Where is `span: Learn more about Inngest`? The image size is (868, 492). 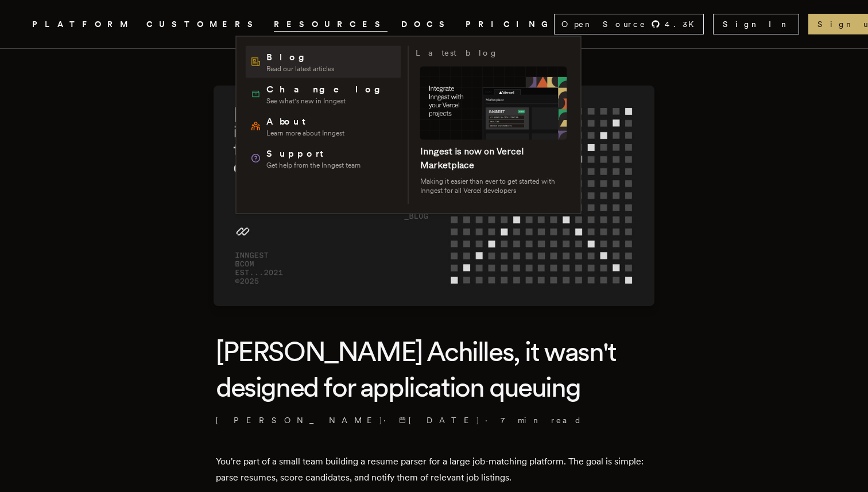 span: Learn more about Inngest is located at coordinates (306, 133).